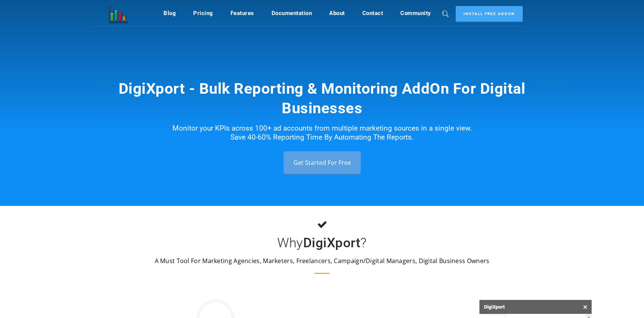  Describe the element at coordinates (292, 13) in the screenshot. I see `a: Documentation` at that location.